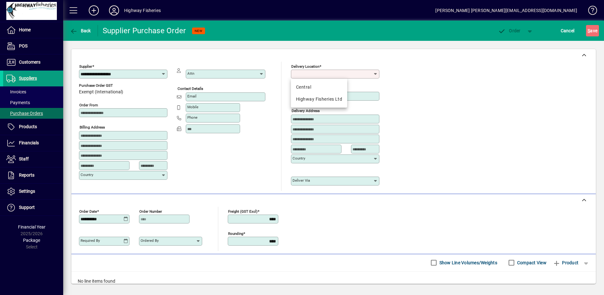  What do you see at coordinates (192, 96) in the screenshot?
I see `mat-label: Email` at bounding box center [192, 96].